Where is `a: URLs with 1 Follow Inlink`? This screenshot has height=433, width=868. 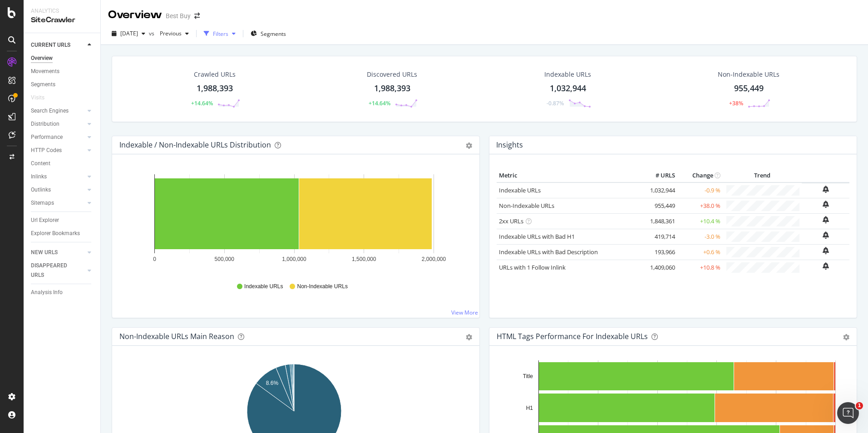
a: URLs with 1 Follow Inlink is located at coordinates (532, 268).